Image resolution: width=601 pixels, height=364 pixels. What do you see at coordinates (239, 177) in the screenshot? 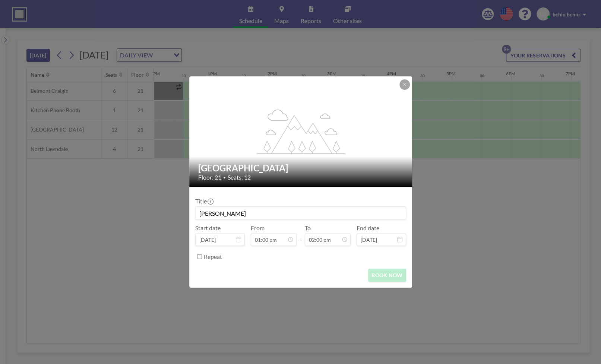
I see `span: Seats: 12` at bounding box center [239, 177].